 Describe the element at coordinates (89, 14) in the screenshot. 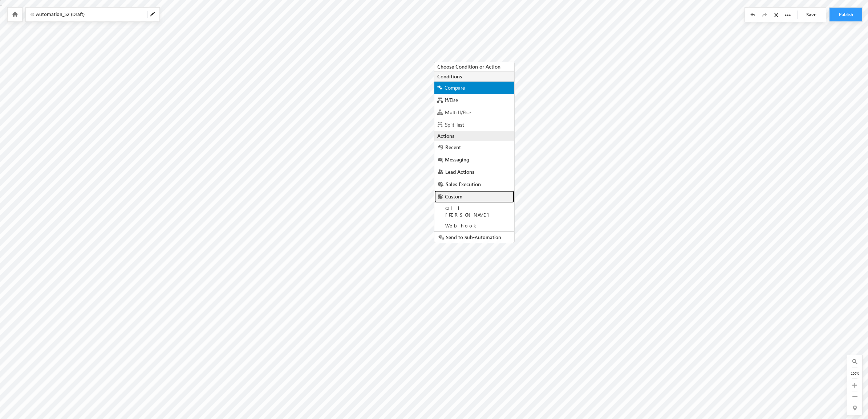

I see `span: Automation_52 (Draft)` at that location.